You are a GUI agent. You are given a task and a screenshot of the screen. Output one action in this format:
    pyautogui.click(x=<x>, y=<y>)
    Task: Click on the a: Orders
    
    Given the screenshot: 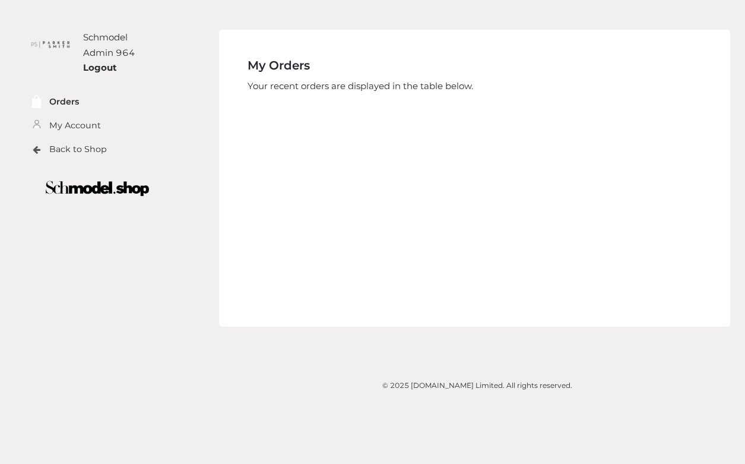 What is the action you would take?
    pyautogui.click(x=64, y=101)
    